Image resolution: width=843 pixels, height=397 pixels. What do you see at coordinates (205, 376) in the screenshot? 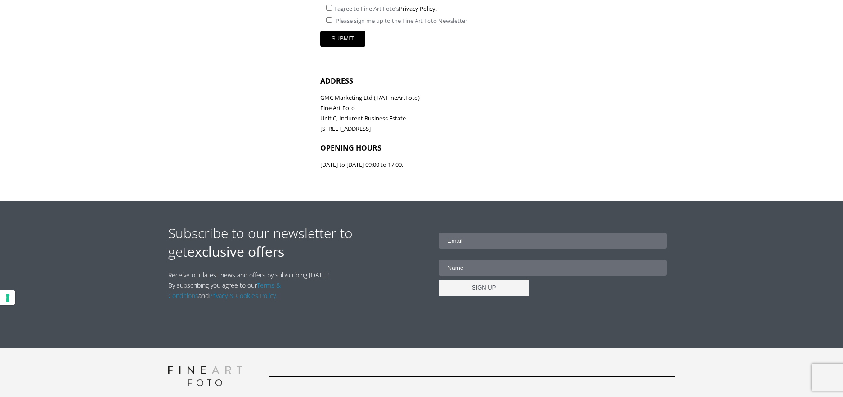
I see `img: logo-grey.svg` at bounding box center [205, 376].